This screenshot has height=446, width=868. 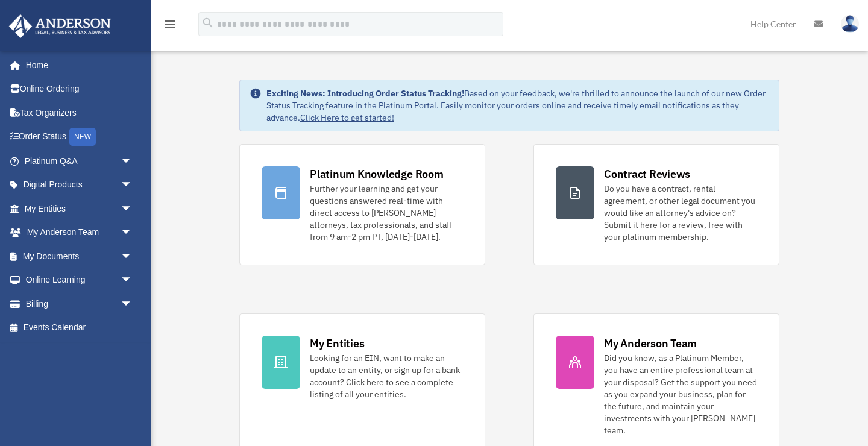 I want to click on div: Further your learning and get your questions answered real-time with direct access to [PERSON_NAM..., so click(x=387, y=213).